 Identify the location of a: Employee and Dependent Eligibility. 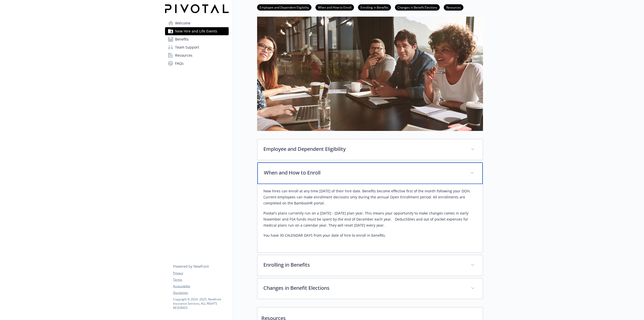
(284, 7).